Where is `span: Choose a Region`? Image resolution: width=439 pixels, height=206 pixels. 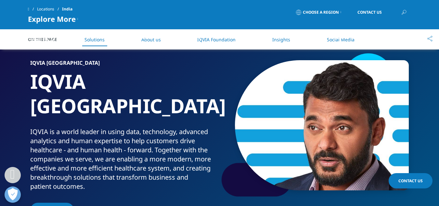 span: Choose a Region is located at coordinates (320, 12).